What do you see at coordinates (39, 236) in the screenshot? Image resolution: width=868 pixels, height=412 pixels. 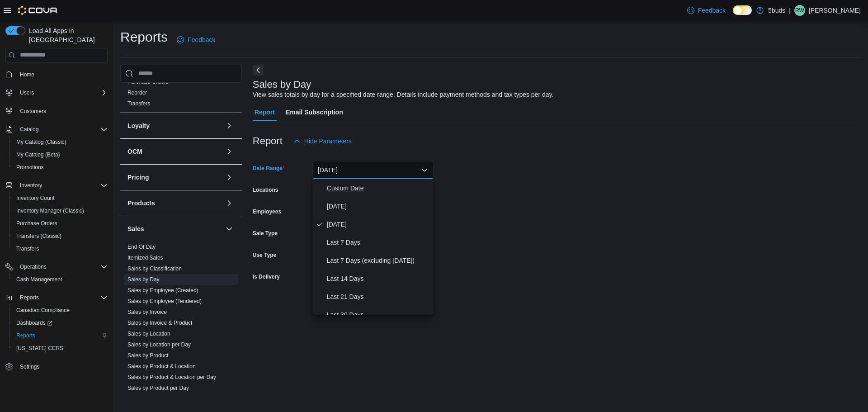 I see `a: Transfers (Classic)` at bounding box center [39, 236].